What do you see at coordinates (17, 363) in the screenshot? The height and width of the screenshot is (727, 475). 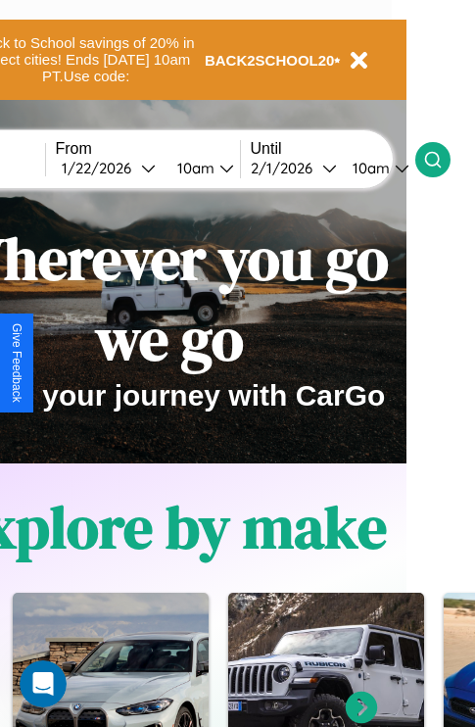 I see `div: Give Feedback` at bounding box center [17, 363].